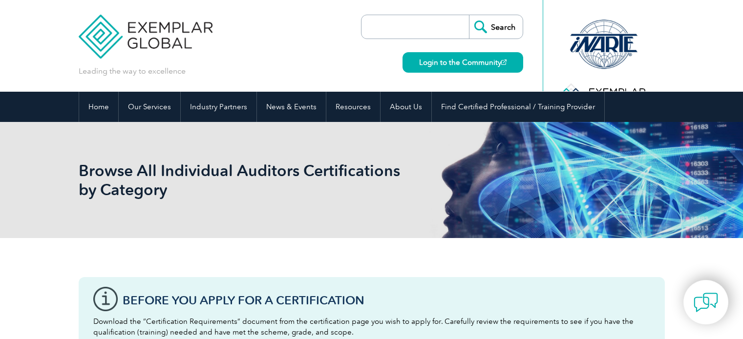 This screenshot has width=743, height=339. Describe the element at coordinates (149, 107) in the screenshot. I see `a: Our Services` at that location.